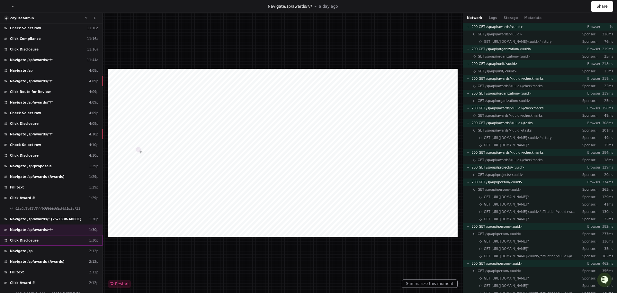 This screenshot has width=617, height=293. I want to click on p: 263ms, so click(607, 189).